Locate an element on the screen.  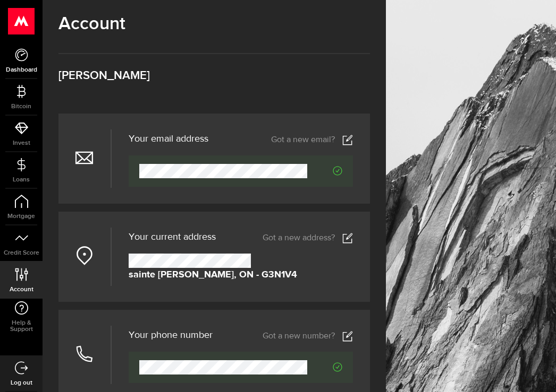
a: Got a new number? is located at coordinates (308, 336).